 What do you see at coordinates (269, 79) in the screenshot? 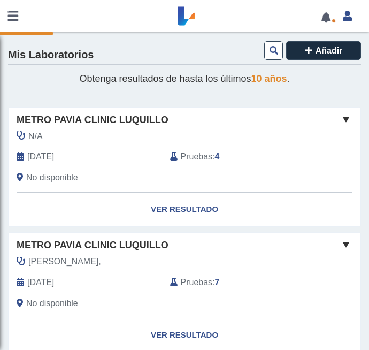
I see `span: 10 años` at bounding box center [269, 79].